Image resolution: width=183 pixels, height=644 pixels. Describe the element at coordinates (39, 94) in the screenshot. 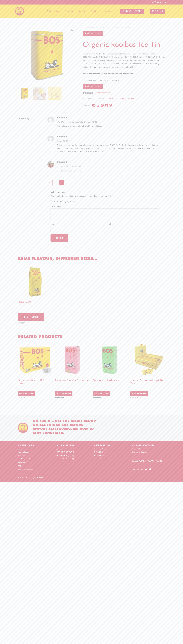

I see `img: hot-tea-1` at that location.